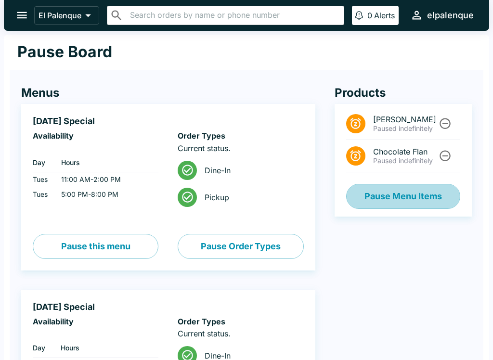 Image resolution: width=493 pixels, height=360 pixels. I want to click on button: El Palenque, so click(66, 15).